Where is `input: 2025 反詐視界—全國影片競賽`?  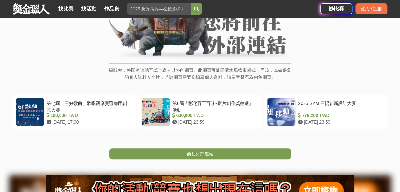
input: 2025 反詐視界—全國影片競賽 is located at coordinates (159, 9).